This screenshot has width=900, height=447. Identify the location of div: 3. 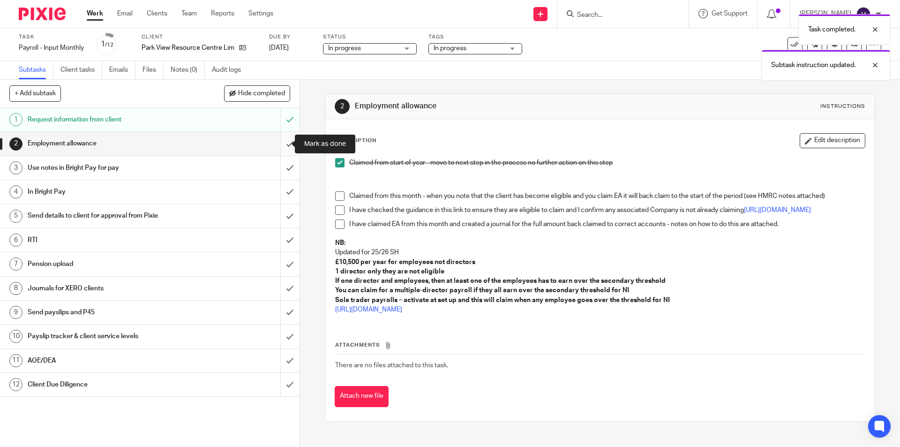
(16, 168).